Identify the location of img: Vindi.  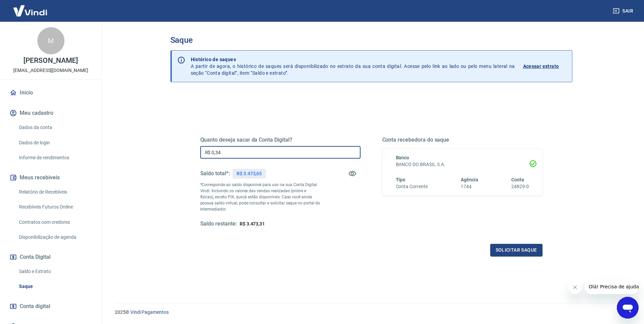
(30, 11).